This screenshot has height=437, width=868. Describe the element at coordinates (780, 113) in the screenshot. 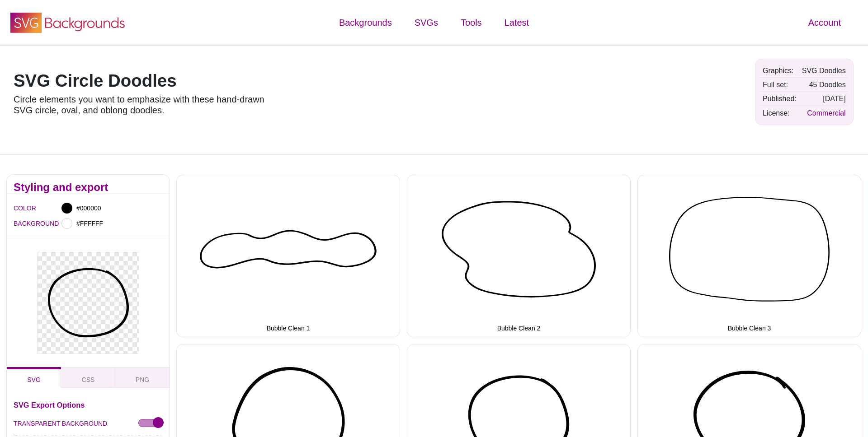

I see `td: License:` at that location.